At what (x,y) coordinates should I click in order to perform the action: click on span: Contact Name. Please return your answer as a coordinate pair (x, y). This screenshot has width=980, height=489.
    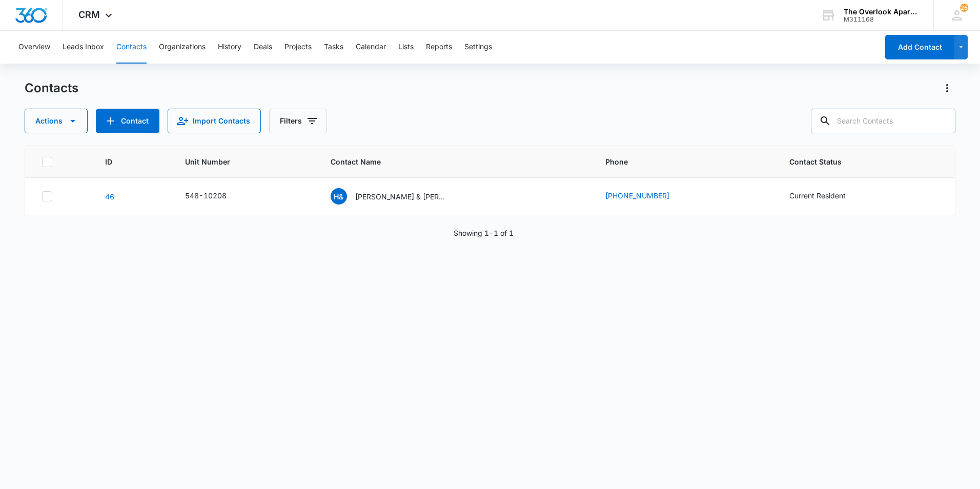
    Looking at the image, I should click on (448, 161).